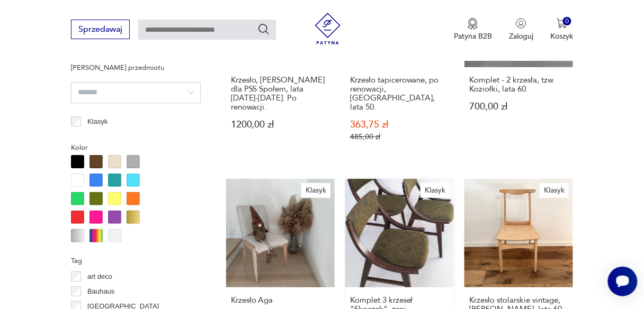 This screenshot has width=644, height=309. Describe the element at coordinates (100, 292) in the screenshot. I see `p: Bauhaus` at that location.